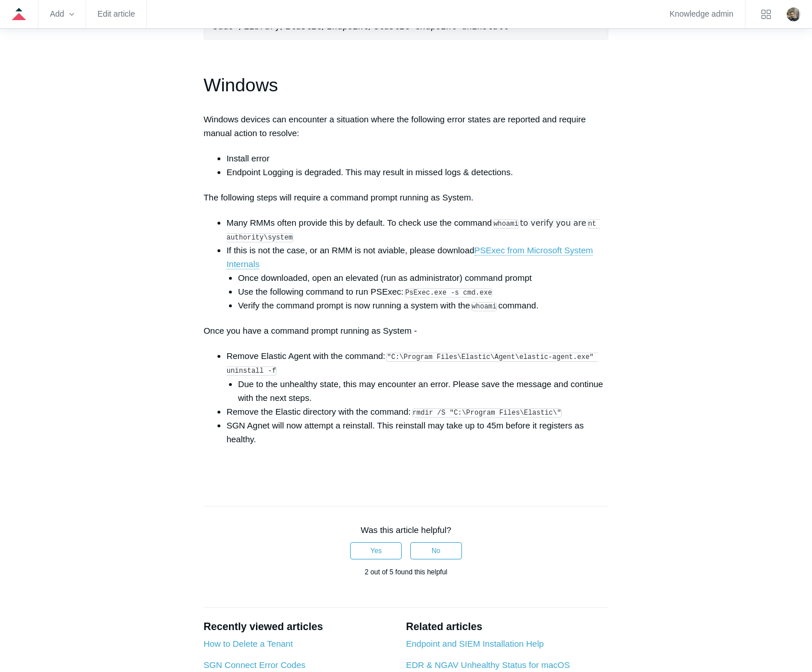 The width and height of the screenshot is (812, 672). I want to click on code: nt authority\system, so click(414, 231).